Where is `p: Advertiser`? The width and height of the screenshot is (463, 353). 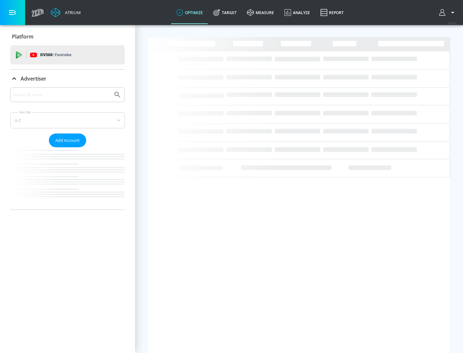
p: Advertiser is located at coordinates (33, 79).